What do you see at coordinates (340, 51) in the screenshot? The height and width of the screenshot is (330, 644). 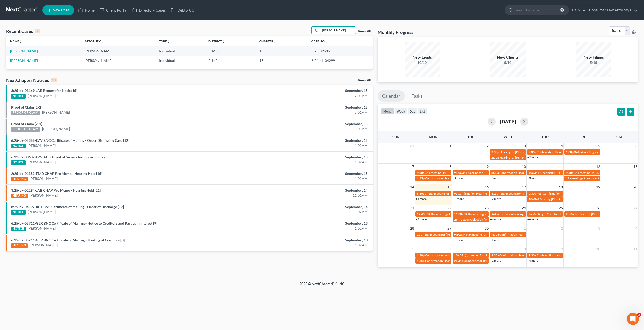 I see `td: 3:25-02686` at bounding box center [340, 51].